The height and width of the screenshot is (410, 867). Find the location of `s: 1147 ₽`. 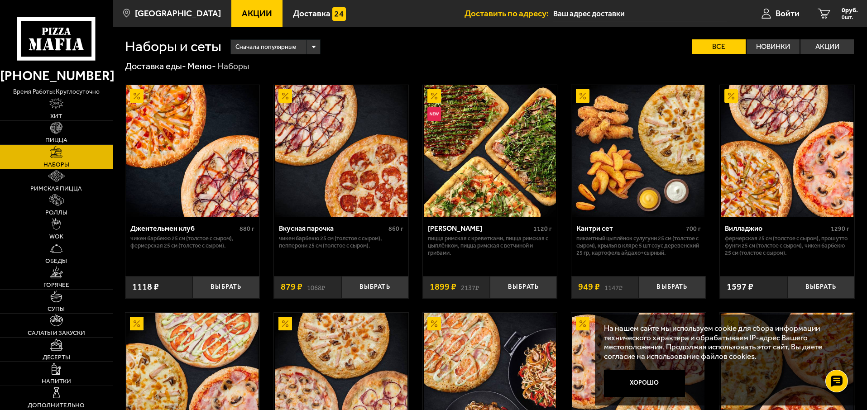

s: 1147 ₽ is located at coordinates (614, 287).